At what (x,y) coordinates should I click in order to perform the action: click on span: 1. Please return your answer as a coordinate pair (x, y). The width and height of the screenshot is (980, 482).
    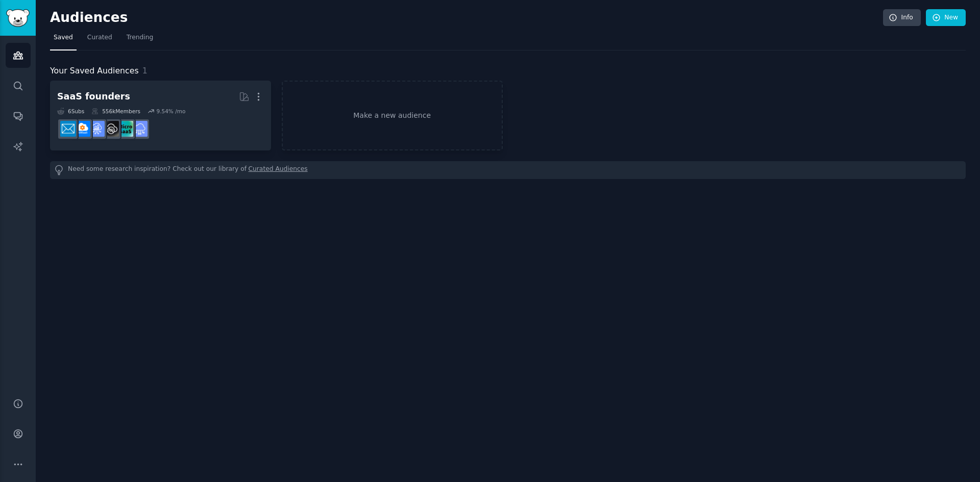
    Looking at the image, I should click on (145, 70).